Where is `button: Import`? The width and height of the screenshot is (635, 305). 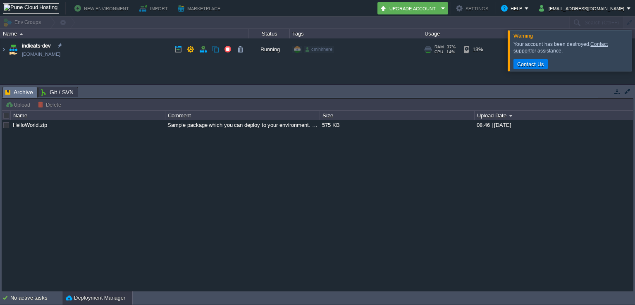
button: Import is located at coordinates (155, 8).